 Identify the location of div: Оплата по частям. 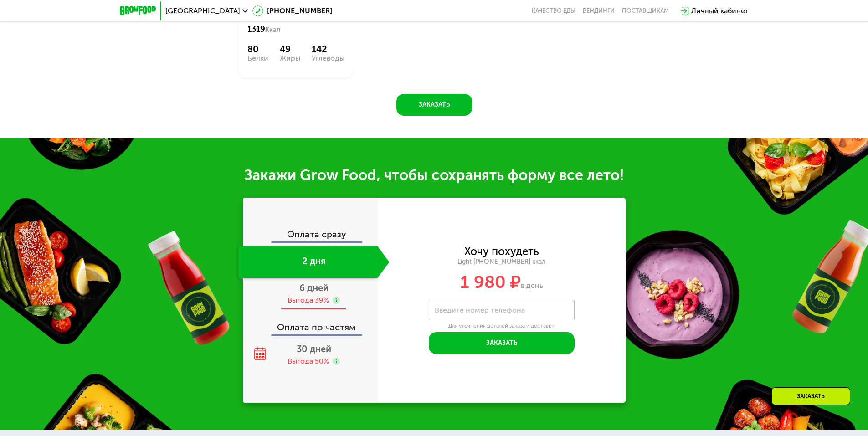
(311, 324).